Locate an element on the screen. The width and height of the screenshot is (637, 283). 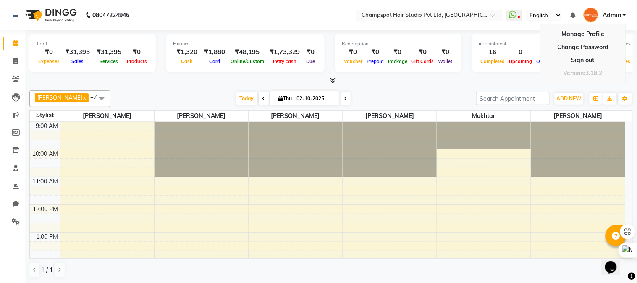
span: Thu is located at coordinates (286, 98).